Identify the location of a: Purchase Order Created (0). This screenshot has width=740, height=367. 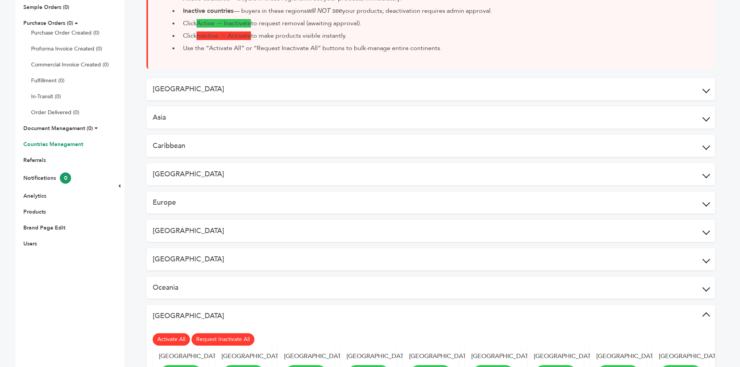
(65, 33).